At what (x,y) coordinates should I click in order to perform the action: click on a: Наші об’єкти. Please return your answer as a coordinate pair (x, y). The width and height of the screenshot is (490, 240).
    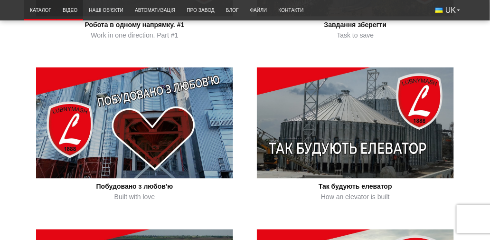
    Looking at the image, I should click on (106, 10).